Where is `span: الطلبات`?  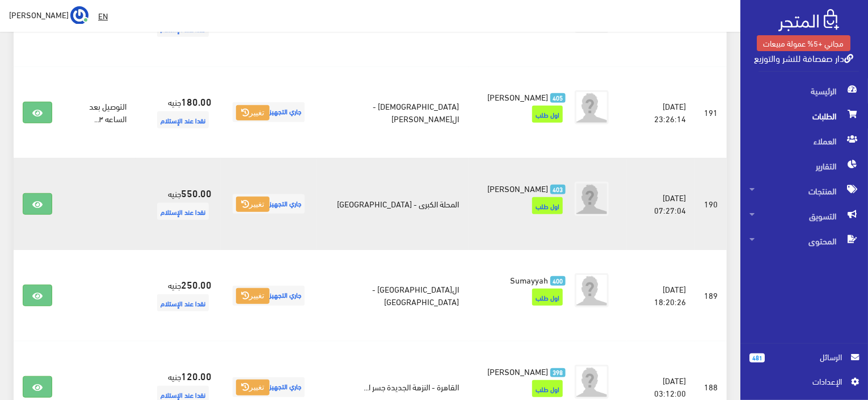
span: الطلبات is located at coordinates (804, 116).